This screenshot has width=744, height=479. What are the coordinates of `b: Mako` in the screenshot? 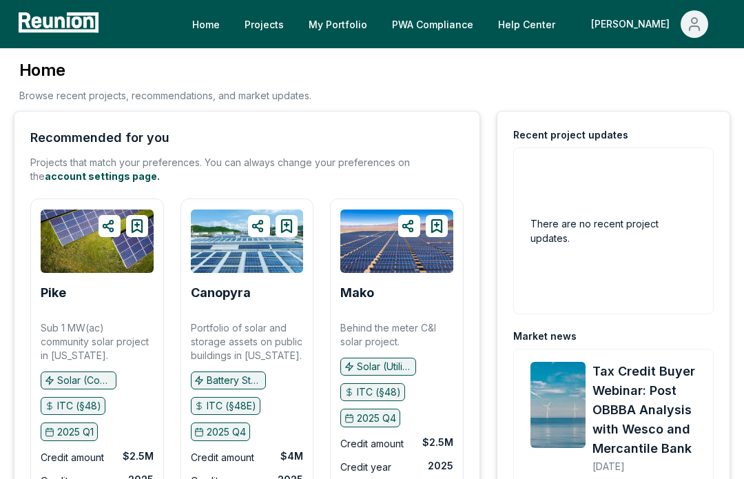 It's located at (357, 292).